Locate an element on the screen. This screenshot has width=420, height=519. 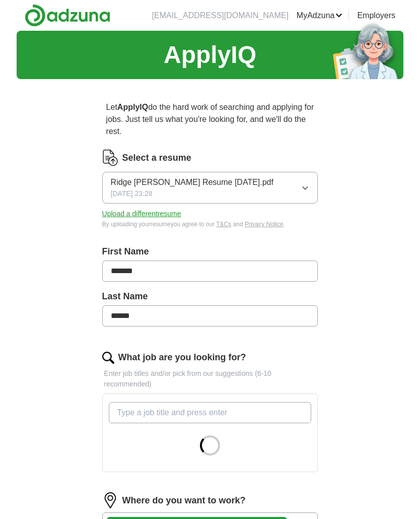
label: Select a resume is located at coordinates (157, 158).